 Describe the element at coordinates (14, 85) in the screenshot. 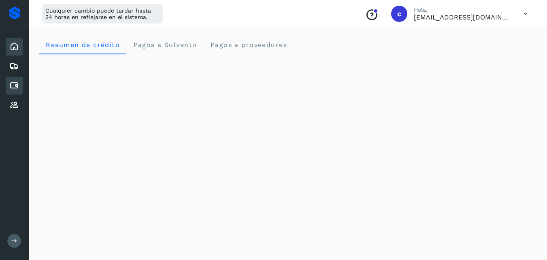

I see `div: Cuentas por pagar` at that location.